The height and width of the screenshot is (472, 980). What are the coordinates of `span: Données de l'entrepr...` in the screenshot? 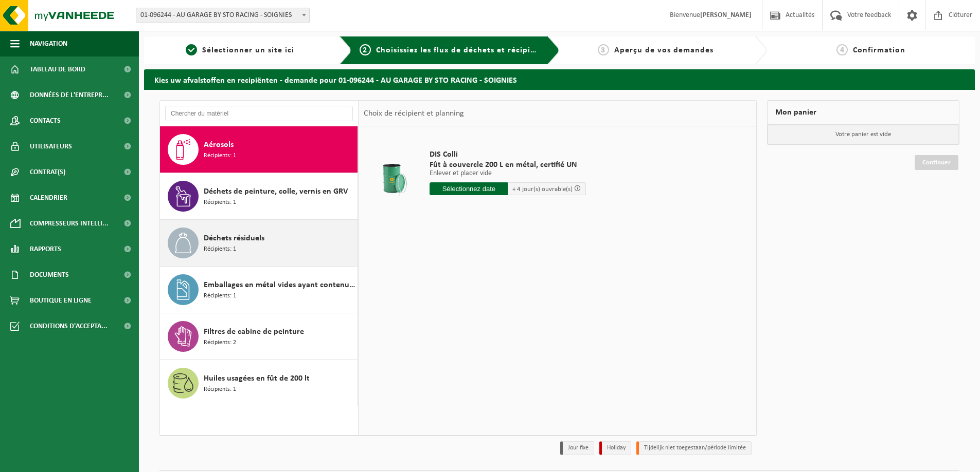 It's located at (69, 95).